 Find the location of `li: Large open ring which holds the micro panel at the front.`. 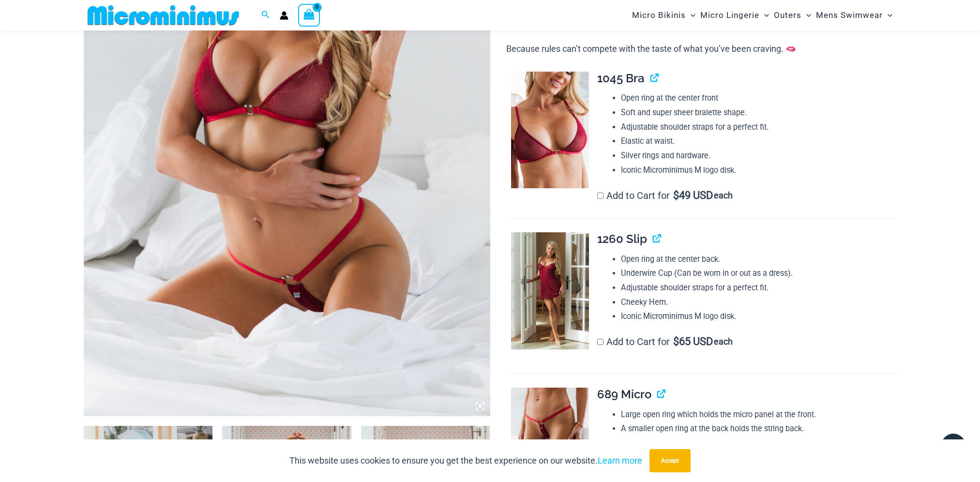

li: Large open ring which holds the micro panel at the front. is located at coordinates (759, 415).